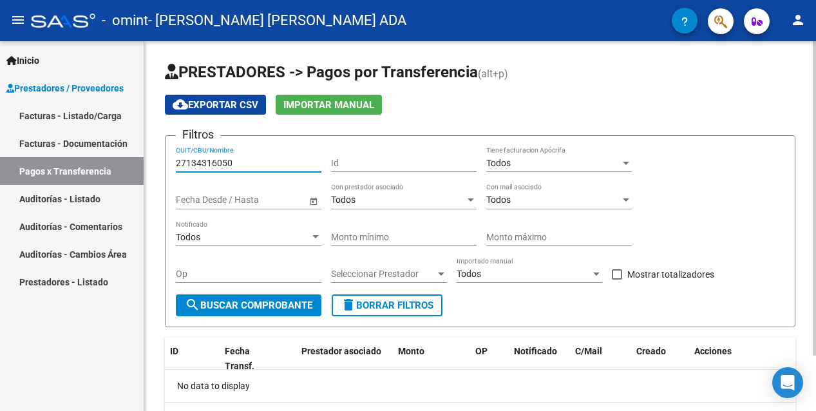 The image size is (816, 411). I want to click on datatable-header-cell: Acciones, so click(747, 359).